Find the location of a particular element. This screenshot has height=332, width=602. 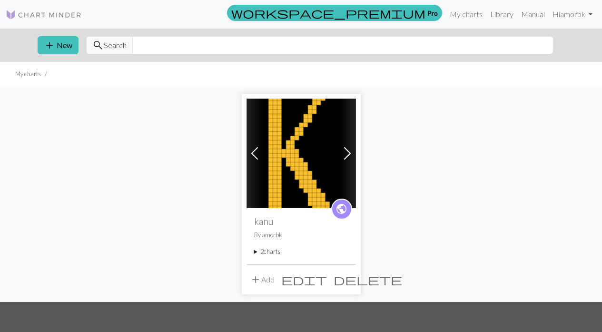

img: Logo is located at coordinates (44, 15).